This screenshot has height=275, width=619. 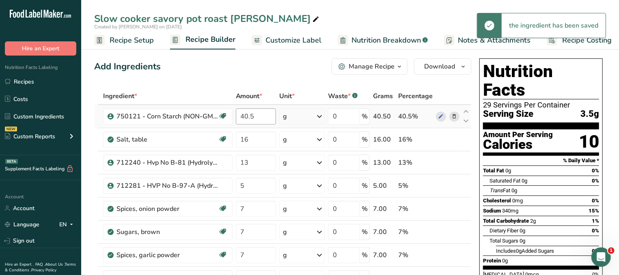 I want to click on a: Recipe Builder, so click(x=203, y=40).